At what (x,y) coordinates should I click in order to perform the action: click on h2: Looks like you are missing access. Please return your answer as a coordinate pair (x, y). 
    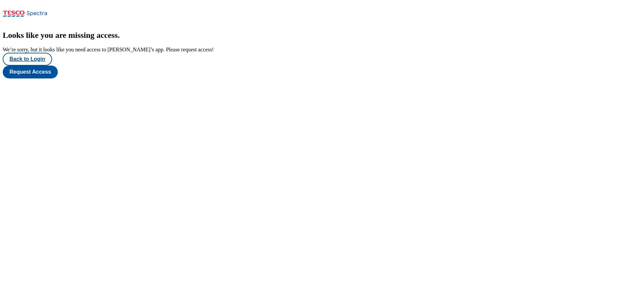
    Looking at the image, I should click on (322, 35).